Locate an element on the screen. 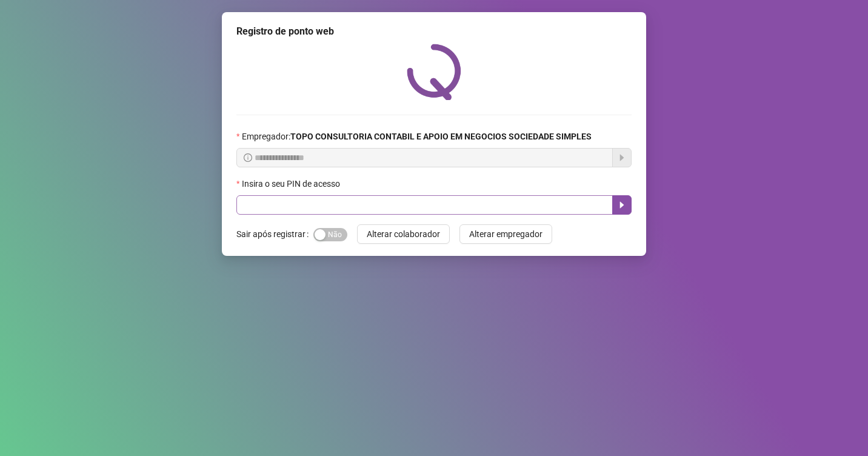  button: Alterar empregador is located at coordinates (506, 234).